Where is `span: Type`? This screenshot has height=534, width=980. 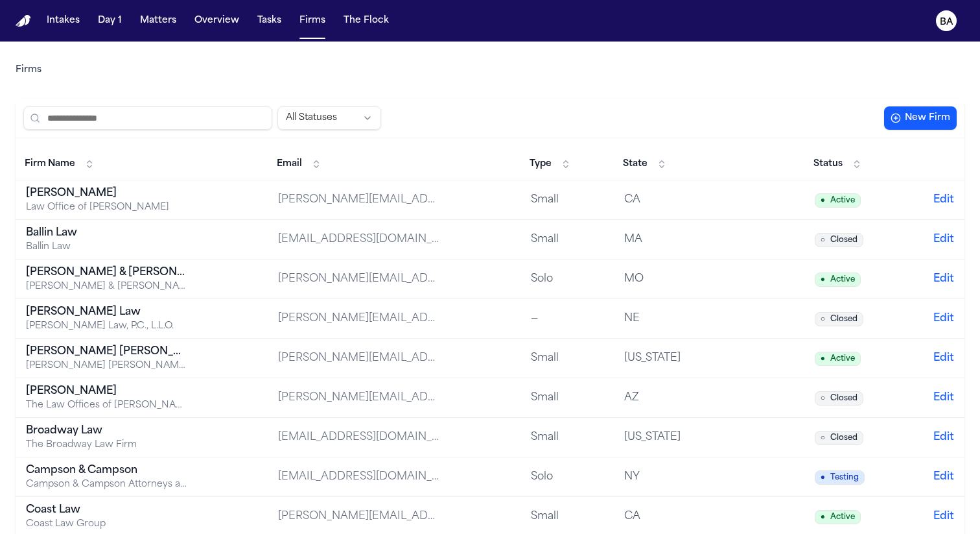 span: Type is located at coordinates (541, 164).